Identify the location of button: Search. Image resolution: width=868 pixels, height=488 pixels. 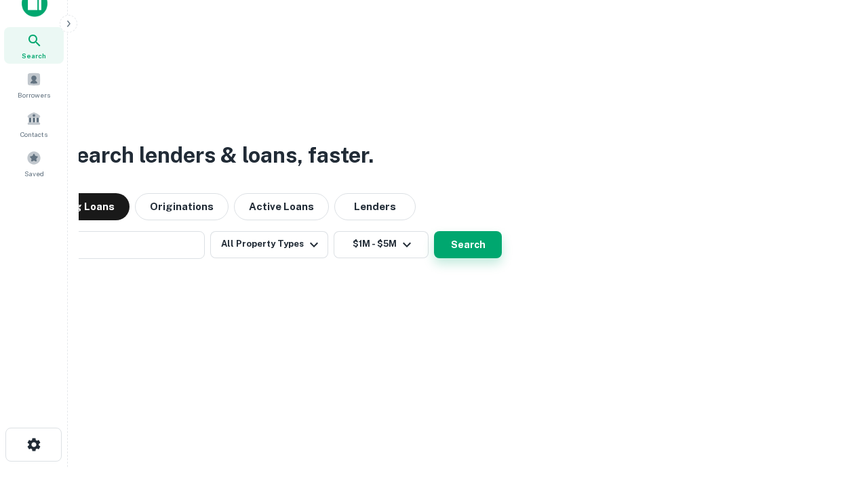
(468, 245).